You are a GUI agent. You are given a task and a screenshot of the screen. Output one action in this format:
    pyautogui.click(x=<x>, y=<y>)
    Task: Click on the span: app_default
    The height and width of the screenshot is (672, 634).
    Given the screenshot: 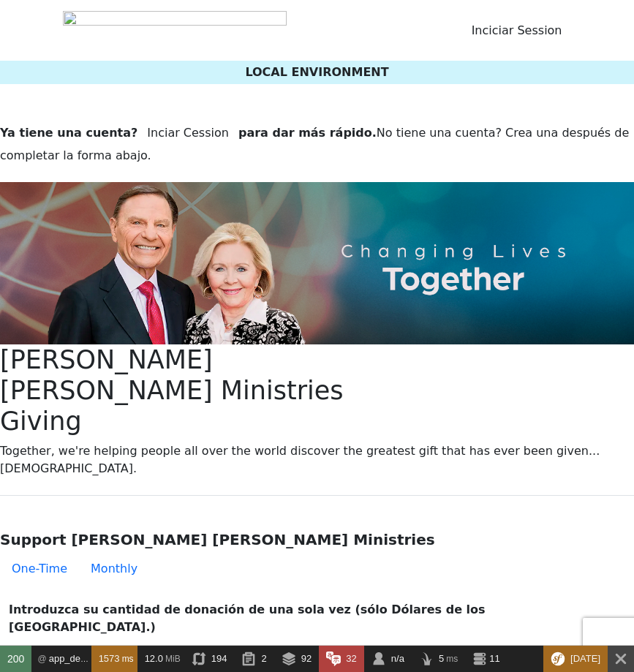 What is the action you would take?
    pyautogui.click(x=74, y=658)
    